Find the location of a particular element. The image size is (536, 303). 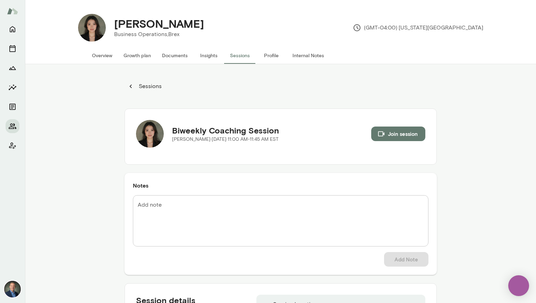

button: Growth Plan is located at coordinates (12, 68).